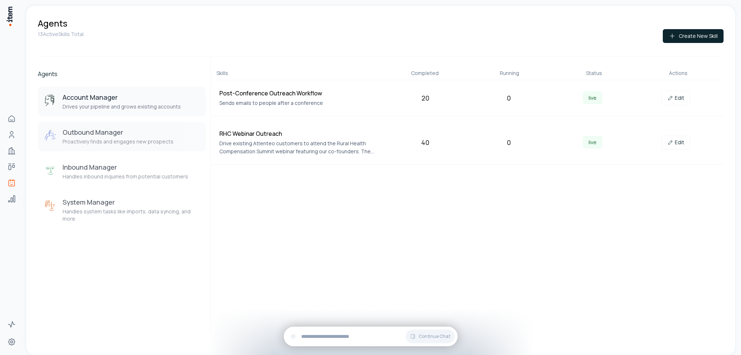 The image size is (741, 355). Describe the element at coordinates (426, 142) in the screenshot. I see `div: 40` at that location.